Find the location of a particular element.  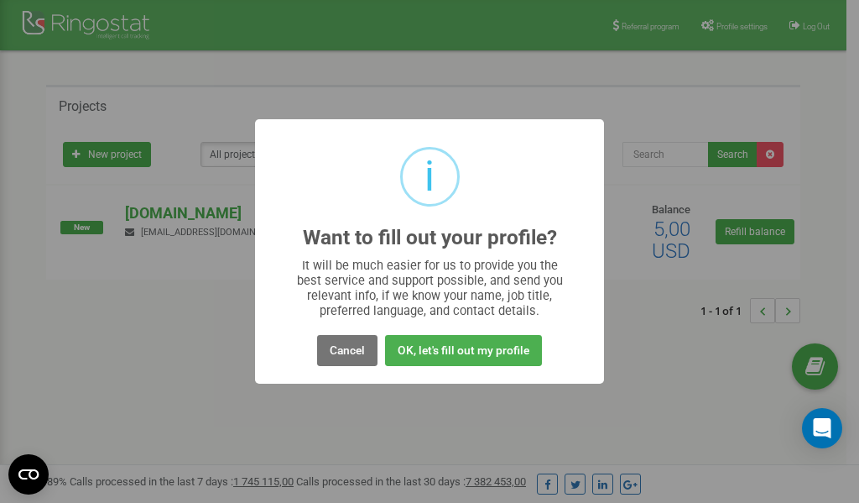

button: OK, let's fill out my profile is located at coordinates (463, 350).